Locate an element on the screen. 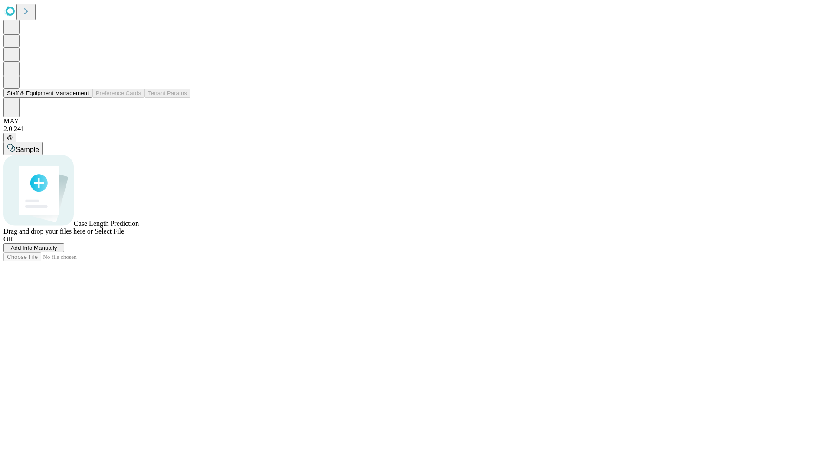 The width and height of the screenshot is (833, 469). button: Preference Cards is located at coordinates (118, 93).